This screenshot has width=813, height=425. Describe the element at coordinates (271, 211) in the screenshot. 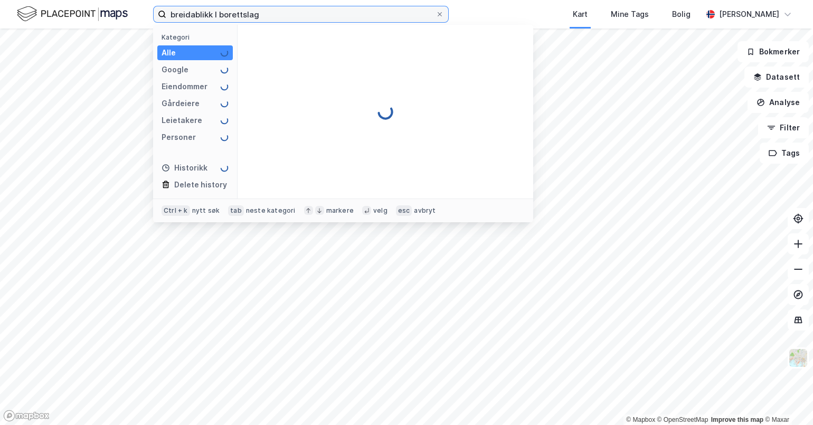

I see `div: neste kategori` at that location.